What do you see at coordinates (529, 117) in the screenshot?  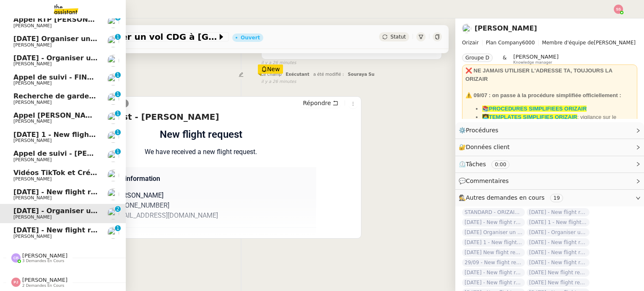 I see `strong: 👩‍💻TEMPLATES SIMPLIFIES ORIZAIR` at bounding box center [529, 117].